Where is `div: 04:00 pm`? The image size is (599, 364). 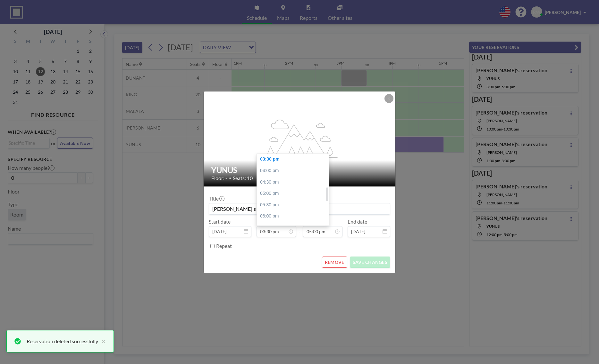 div: 04:00 pm is located at coordinates (293, 171).